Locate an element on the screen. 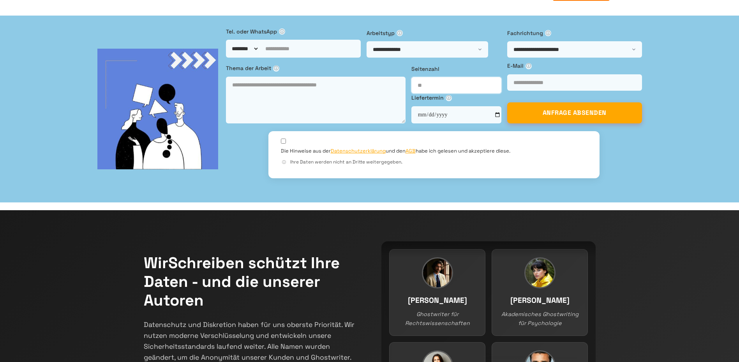  label: E-Mail is located at coordinates (574, 66).